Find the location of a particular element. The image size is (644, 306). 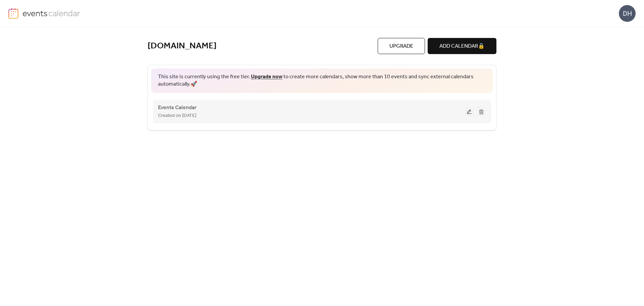

a: Events Calendar is located at coordinates (177, 107).